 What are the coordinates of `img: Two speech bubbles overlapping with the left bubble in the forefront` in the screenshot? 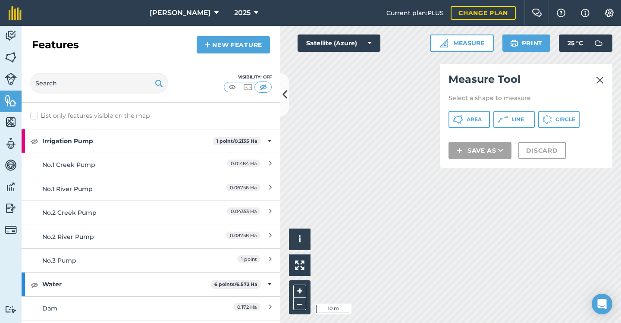 It's located at (537, 13).